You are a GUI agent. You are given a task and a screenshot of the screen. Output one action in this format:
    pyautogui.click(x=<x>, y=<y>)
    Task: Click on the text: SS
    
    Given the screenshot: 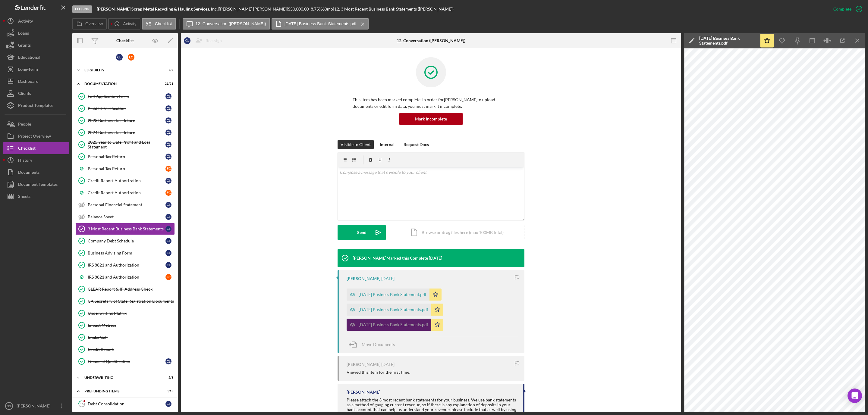 What is the action you would take?
    pyautogui.click(x=9, y=406)
    